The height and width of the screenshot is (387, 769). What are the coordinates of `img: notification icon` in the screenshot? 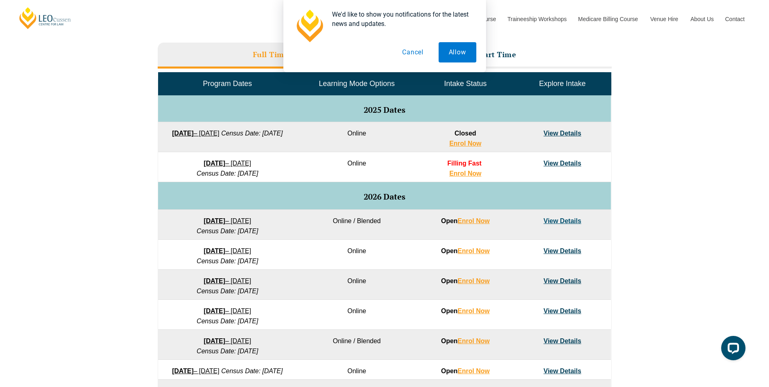 It's located at (309, 26).